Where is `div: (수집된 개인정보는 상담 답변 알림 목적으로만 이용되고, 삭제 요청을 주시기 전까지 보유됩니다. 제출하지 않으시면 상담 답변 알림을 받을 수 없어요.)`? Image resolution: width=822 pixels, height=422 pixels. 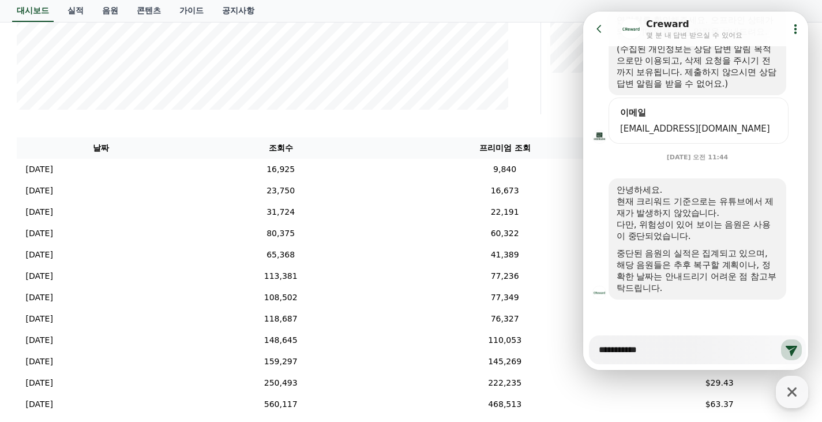
div: (수집된 개인정보는 상담 답변 알림 목적으로만 이용되고, 삭제 요청을 주시기 전까지 보유됩니다. 제출하지 않으시면 상담 답변 알림을 받을 수 없어요.) is located at coordinates (114, 55).